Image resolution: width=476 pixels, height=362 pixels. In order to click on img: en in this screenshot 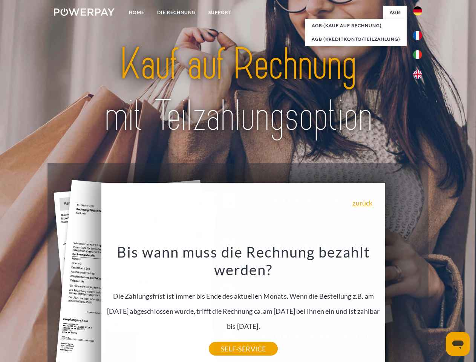, I will do `click(418, 74)`.